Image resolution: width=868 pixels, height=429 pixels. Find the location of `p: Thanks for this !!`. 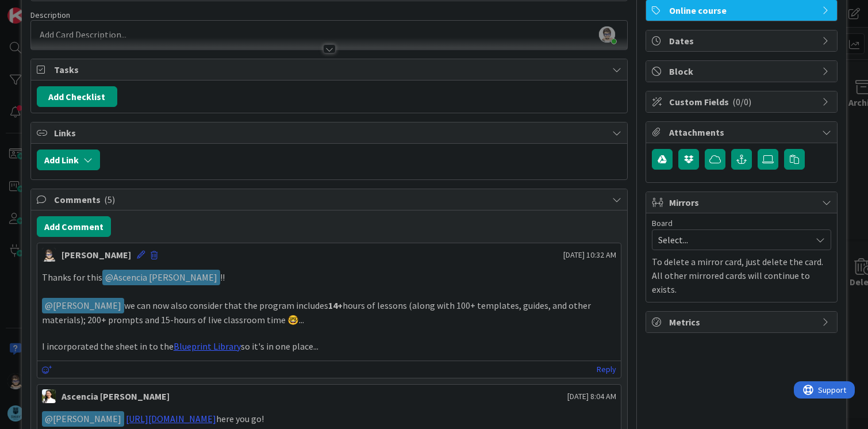

p: Thanks for this !! is located at coordinates (330, 277).